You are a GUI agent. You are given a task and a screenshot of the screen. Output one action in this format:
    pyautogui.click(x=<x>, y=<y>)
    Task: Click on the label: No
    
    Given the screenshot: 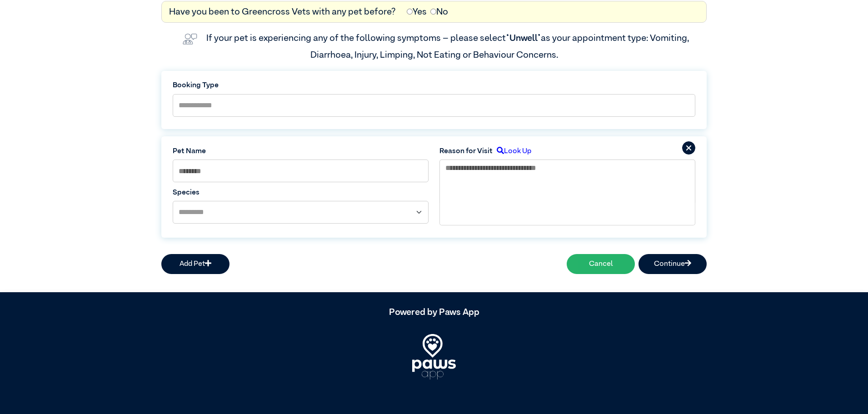 What is the action you would take?
    pyautogui.click(x=439, y=12)
    